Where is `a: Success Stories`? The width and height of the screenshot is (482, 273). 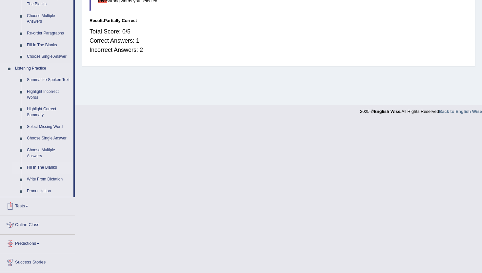
a: Success Stories is located at coordinates (38, 261).